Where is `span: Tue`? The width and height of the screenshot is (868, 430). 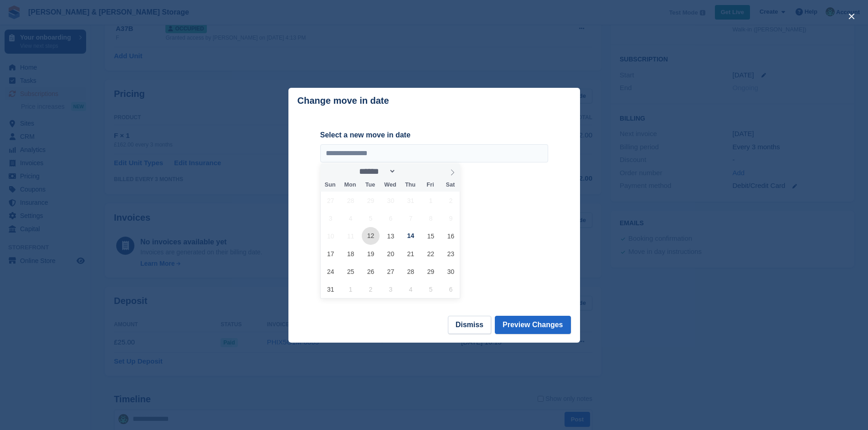 span: Tue is located at coordinates (370, 185).